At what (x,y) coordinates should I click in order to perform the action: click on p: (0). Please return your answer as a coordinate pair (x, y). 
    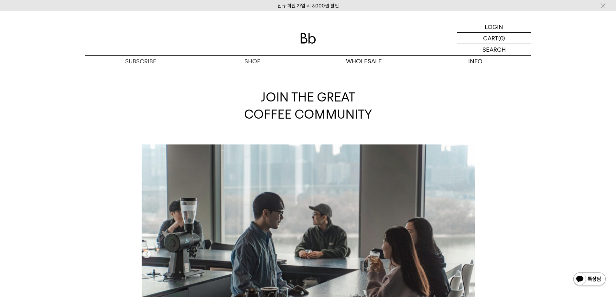
    Looking at the image, I should click on (502, 38).